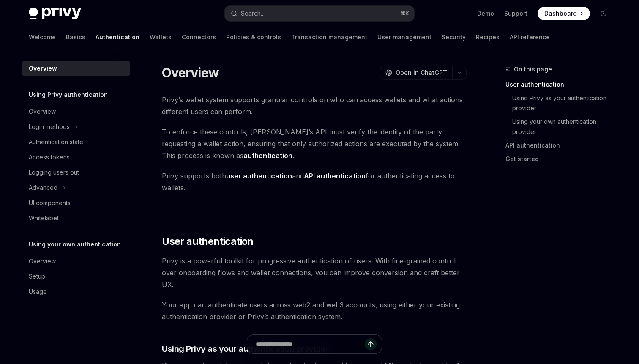  Describe the element at coordinates (560, 14) in the screenshot. I see `span: Dashboard` at that location.